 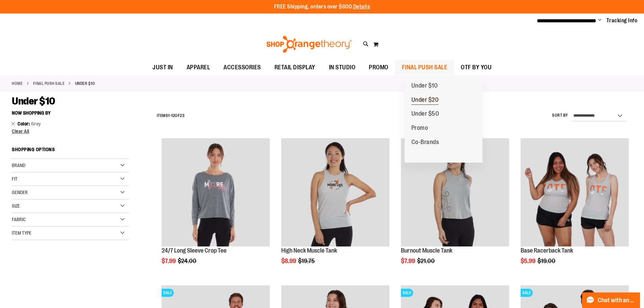 I want to click on span: 1, so click(x=169, y=115).